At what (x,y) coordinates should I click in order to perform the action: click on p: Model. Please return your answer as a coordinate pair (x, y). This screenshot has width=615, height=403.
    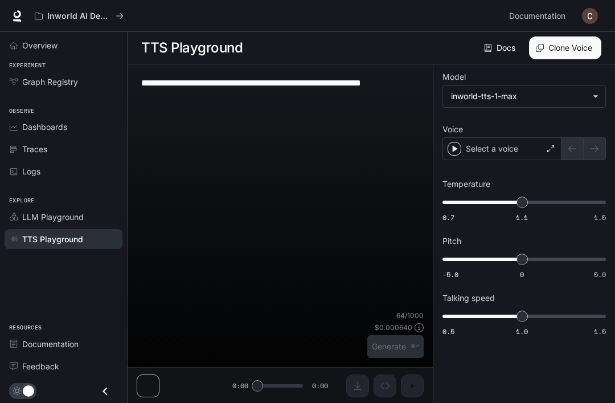
    Looking at the image, I should click on (454, 77).